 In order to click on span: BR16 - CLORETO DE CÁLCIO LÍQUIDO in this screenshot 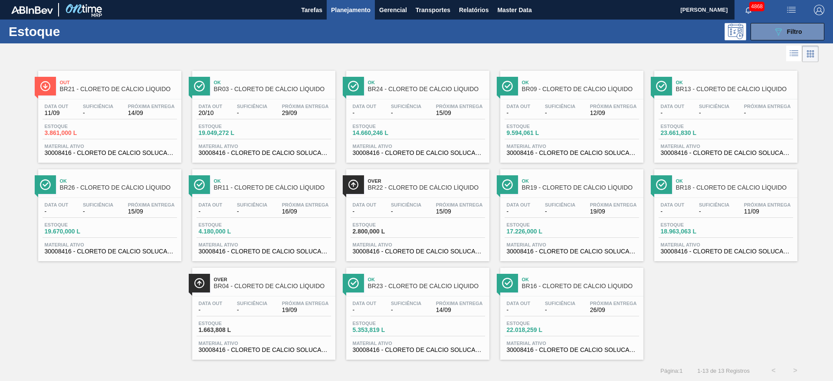, I will do `click(581, 286)`.